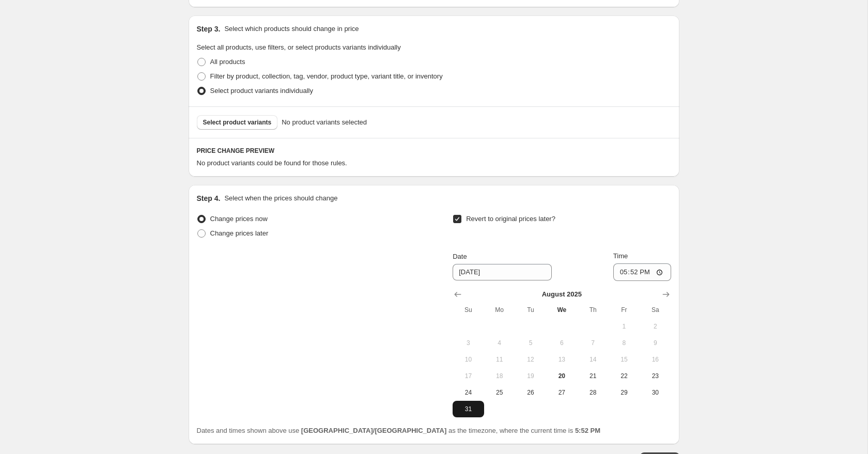  What do you see at coordinates (500, 310) in the screenshot?
I see `th: Monday` at bounding box center [500, 310].